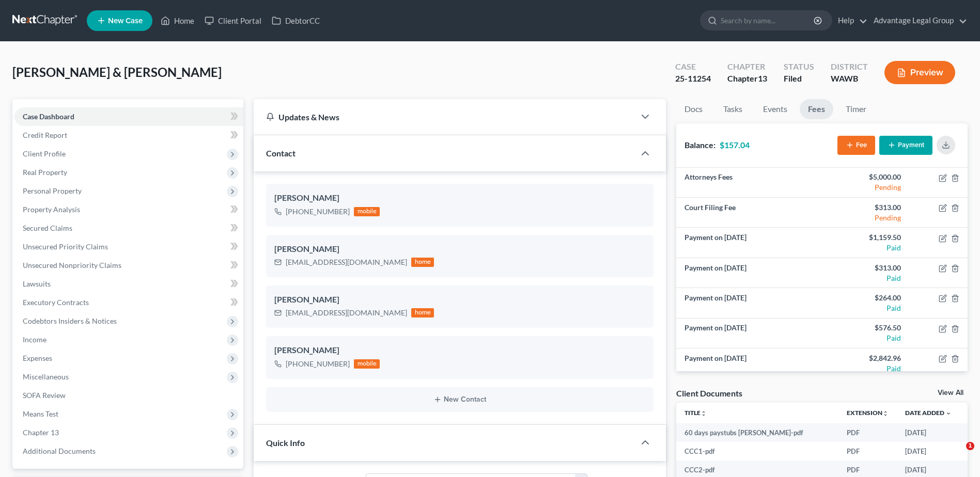 This screenshot has width=980, height=477. Describe the element at coordinates (285, 442) in the screenshot. I see `span: Quick Info` at that location.